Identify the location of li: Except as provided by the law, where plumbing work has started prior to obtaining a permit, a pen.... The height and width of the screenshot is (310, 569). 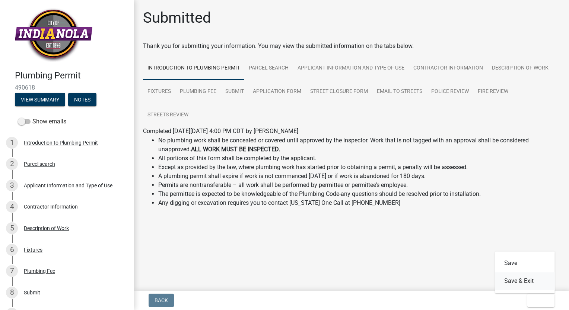
(359, 168).